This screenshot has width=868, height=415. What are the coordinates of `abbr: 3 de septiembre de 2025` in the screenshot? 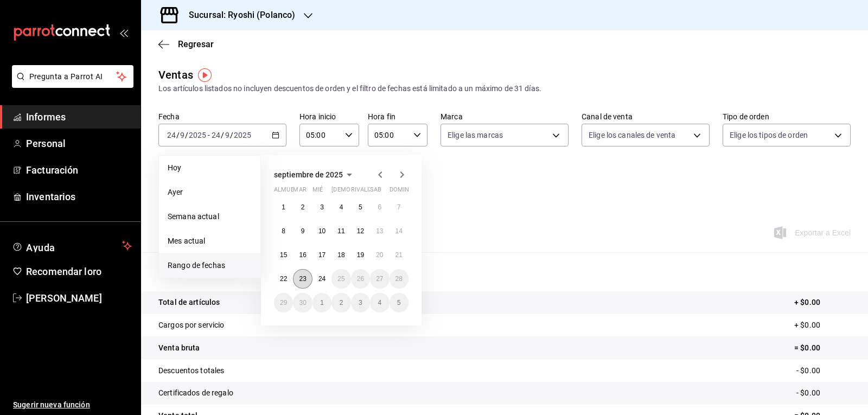 It's located at (322, 207).